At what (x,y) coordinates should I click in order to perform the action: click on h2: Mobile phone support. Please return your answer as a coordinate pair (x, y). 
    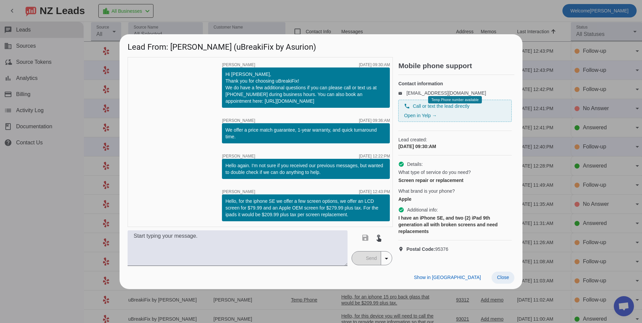
    Looking at the image, I should click on (457, 66).